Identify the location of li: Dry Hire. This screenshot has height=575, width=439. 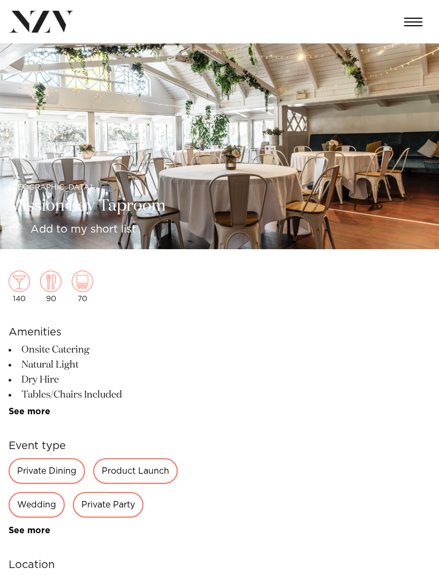
(96, 380).